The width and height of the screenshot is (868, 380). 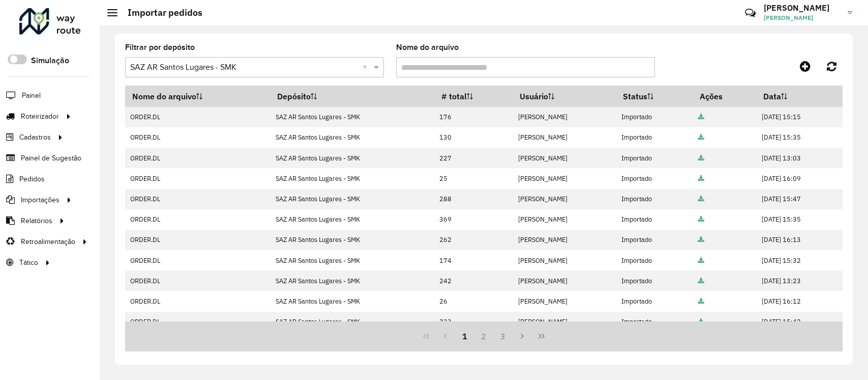 I want to click on span: Relatórios, so click(x=36, y=221).